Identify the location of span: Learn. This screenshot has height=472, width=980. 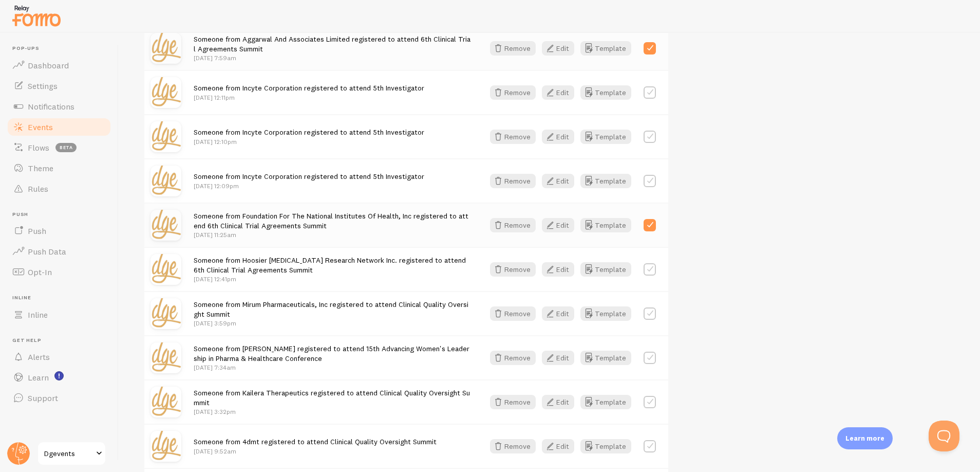
(38, 377).